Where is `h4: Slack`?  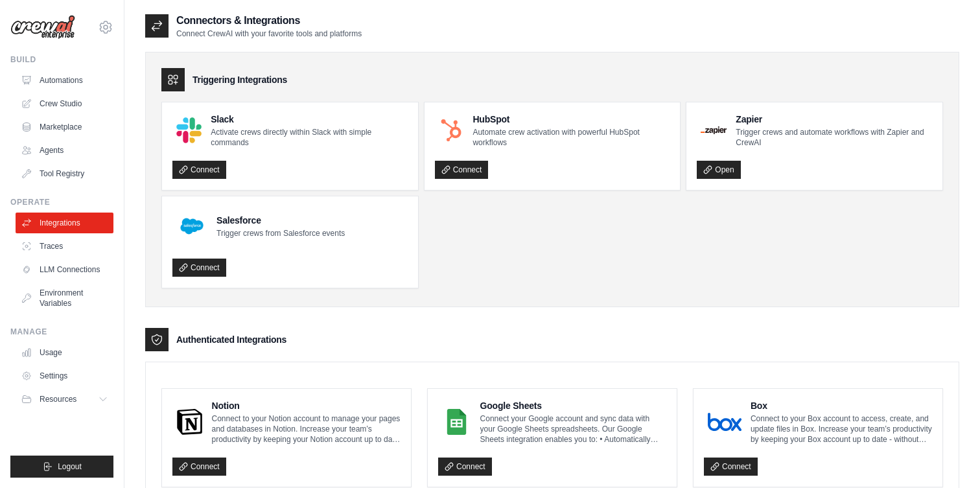 h4: Slack is located at coordinates (309, 119).